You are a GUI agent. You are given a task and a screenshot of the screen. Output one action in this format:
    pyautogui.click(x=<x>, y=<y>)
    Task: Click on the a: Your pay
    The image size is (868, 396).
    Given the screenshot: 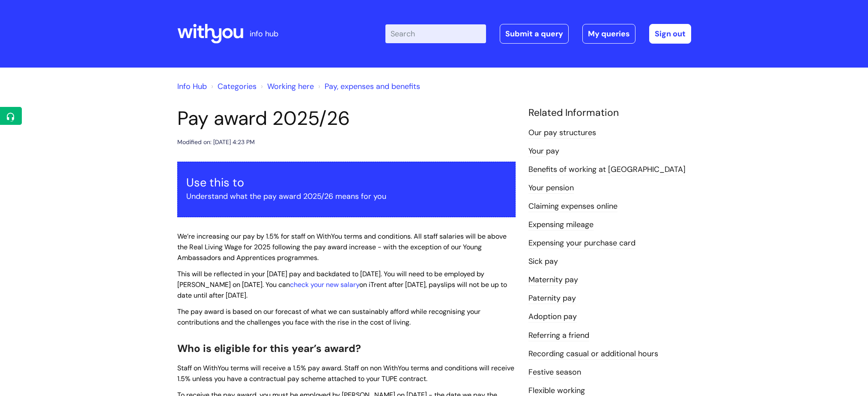 What is the action you would take?
    pyautogui.click(x=544, y=152)
    